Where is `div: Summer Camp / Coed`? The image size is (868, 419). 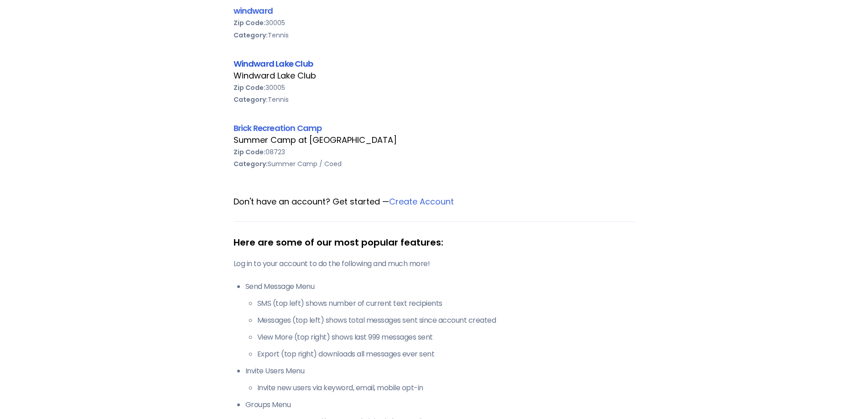
div: Summer Camp / Coed is located at coordinates (435, 164).